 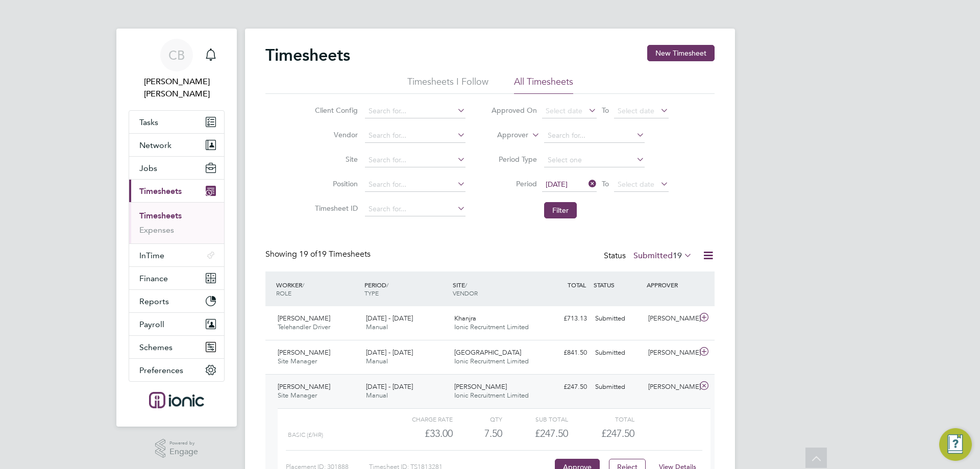 What do you see at coordinates (955, 445) in the screenshot?
I see `button: Engage Resource Center` at bounding box center [955, 445].